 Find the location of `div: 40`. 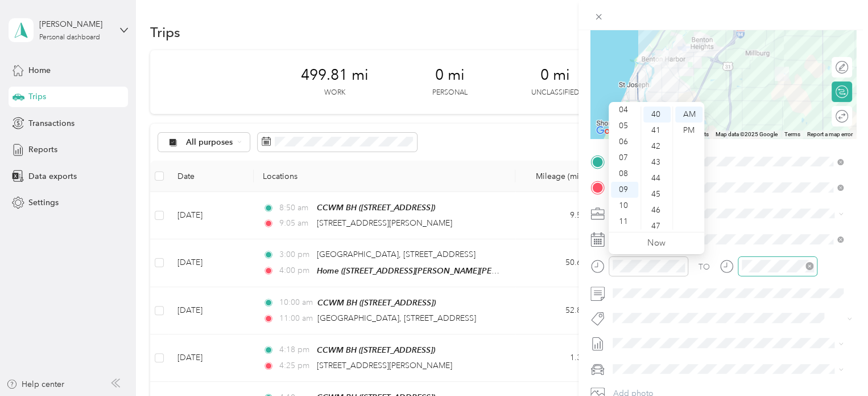

div: 40 is located at coordinates (657, 115).